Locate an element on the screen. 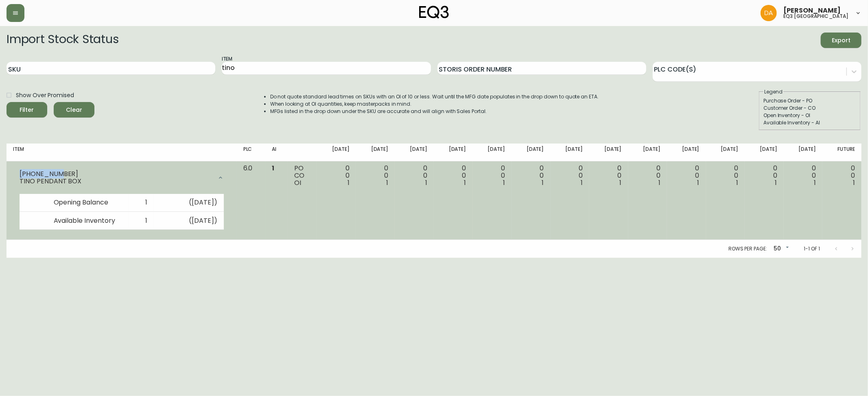  p: 1-1 of 1 is located at coordinates (812, 249).